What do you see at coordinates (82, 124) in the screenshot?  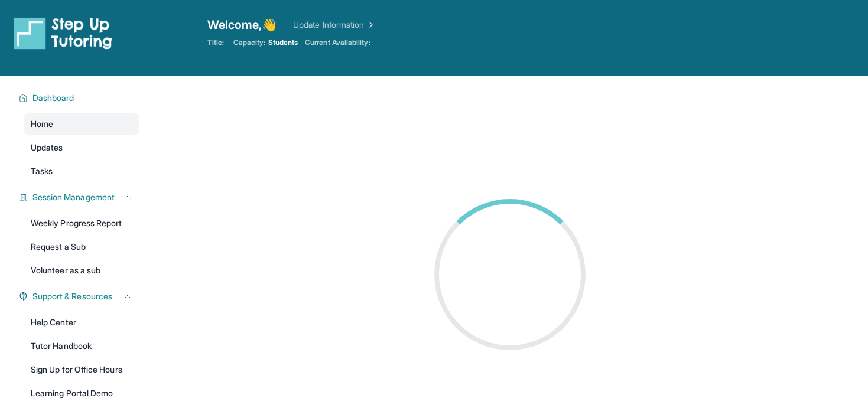 I see `a: Home` at bounding box center [82, 124].